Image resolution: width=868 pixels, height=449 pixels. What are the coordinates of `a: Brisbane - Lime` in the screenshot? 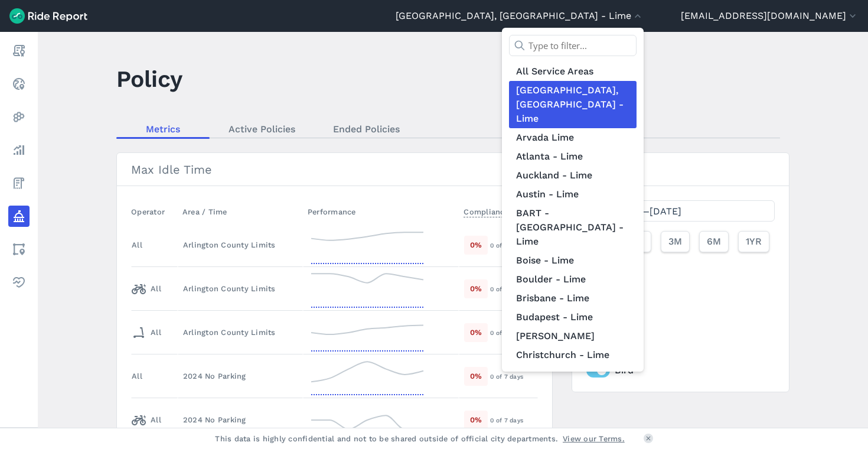 It's located at (573, 298).